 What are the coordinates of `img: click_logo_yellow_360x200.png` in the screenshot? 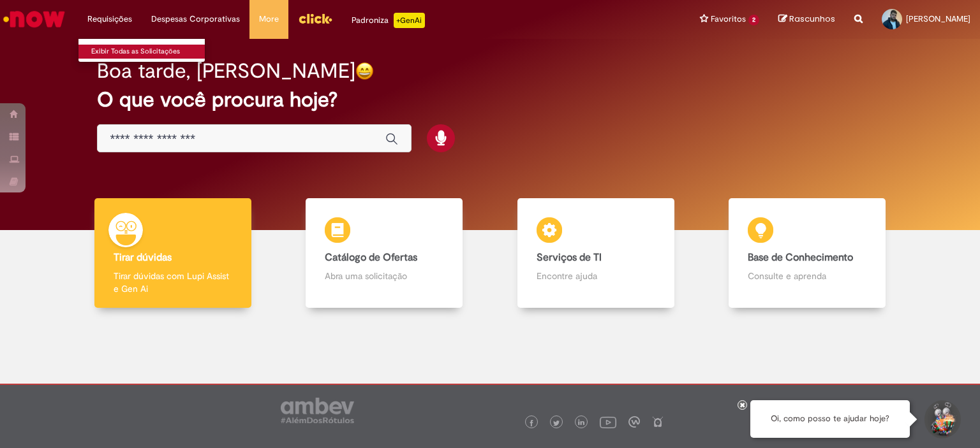 It's located at (315, 19).